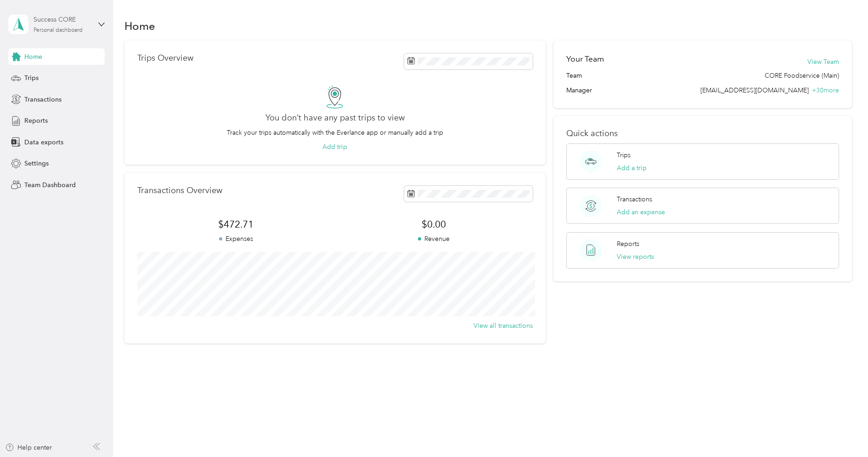  Describe the element at coordinates (165, 58) in the screenshot. I see `p: Trips Overview` at that location.